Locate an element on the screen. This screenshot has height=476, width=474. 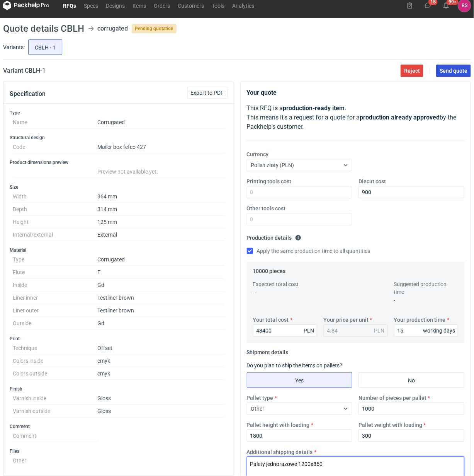
label: Pallet weight with loading is located at coordinates (390, 425).